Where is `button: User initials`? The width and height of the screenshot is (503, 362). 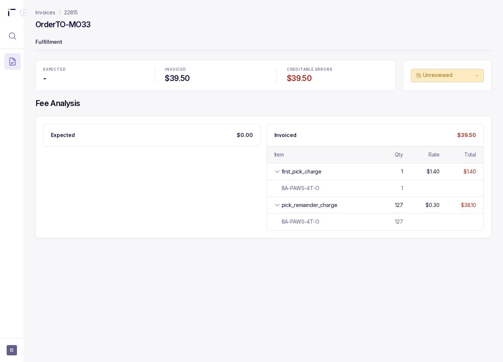 button: User initials is located at coordinates (12, 350).